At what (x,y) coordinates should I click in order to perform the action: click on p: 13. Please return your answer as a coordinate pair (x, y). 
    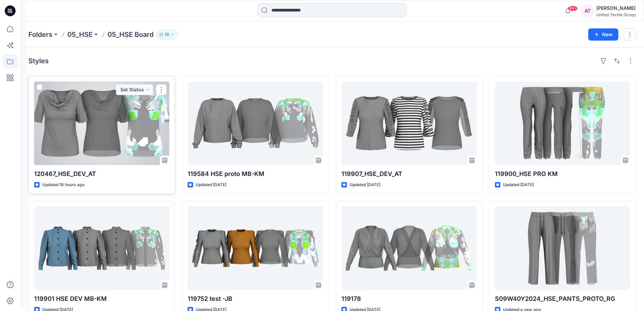
    Looking at the image, I should click on (167, 34).